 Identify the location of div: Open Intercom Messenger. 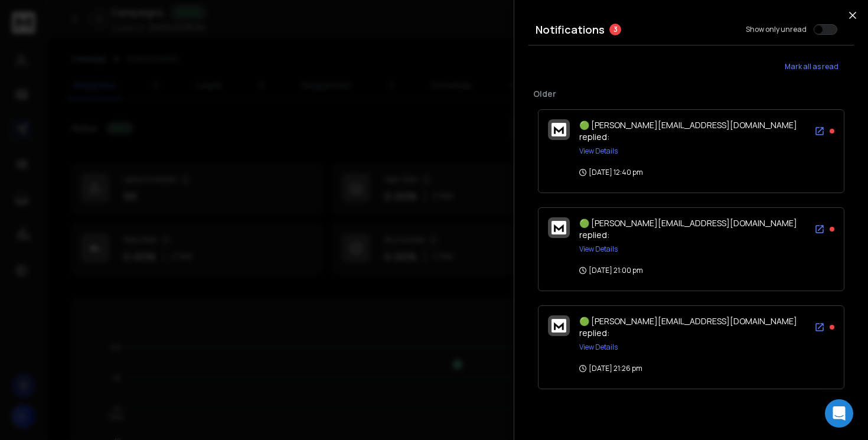
(839, 414).